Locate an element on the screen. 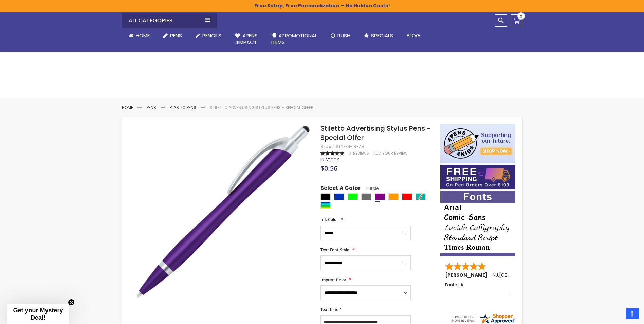  span: Purple is located at coordinates (370, 188).